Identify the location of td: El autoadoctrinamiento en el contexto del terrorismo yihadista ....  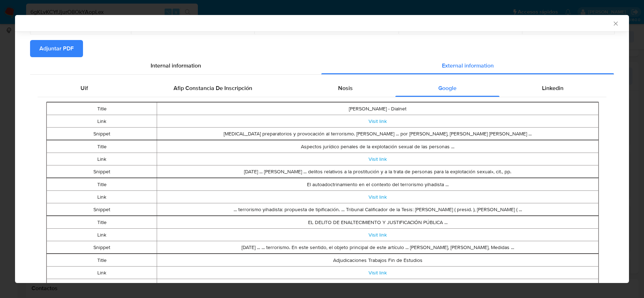
(378, 185).